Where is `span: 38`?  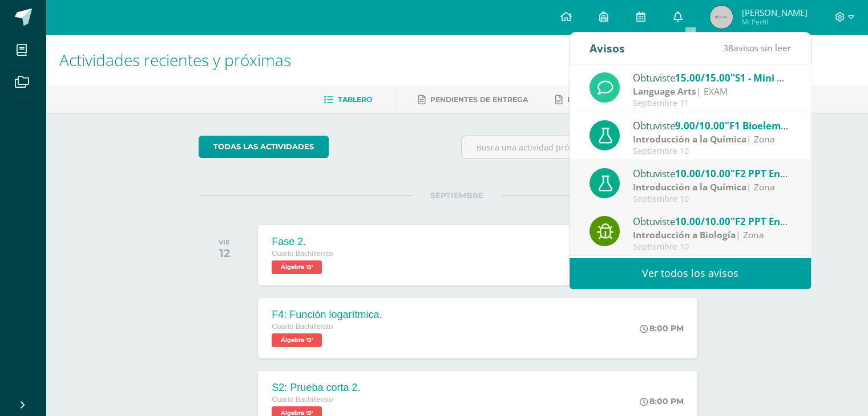 span: 38 is located at coordinates (728, 48).